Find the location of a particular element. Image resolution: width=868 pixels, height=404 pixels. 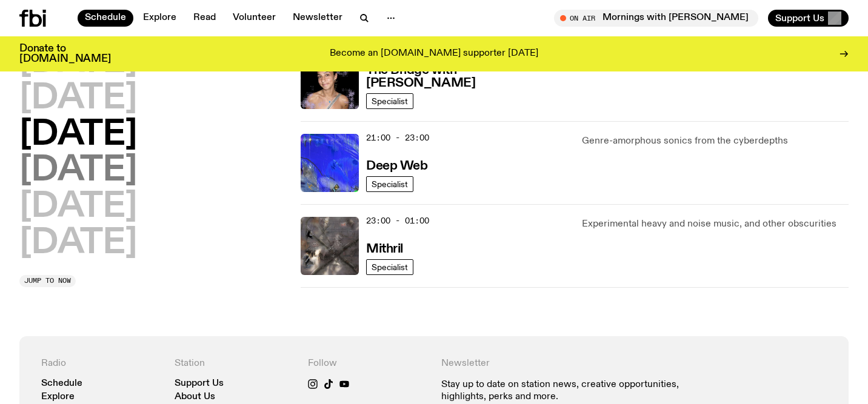

a: Deep Web is located at coordinates (396, 165).